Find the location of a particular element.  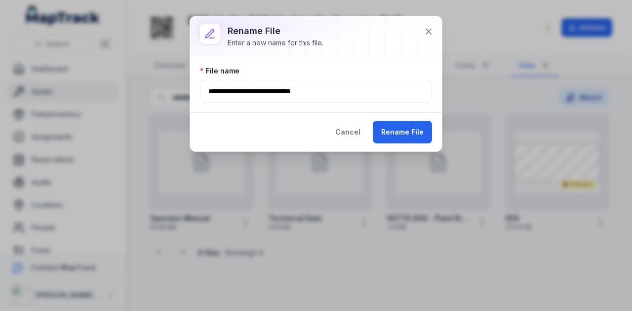

input: :rbd:-form-item-label is located at coordinates (316, 91).